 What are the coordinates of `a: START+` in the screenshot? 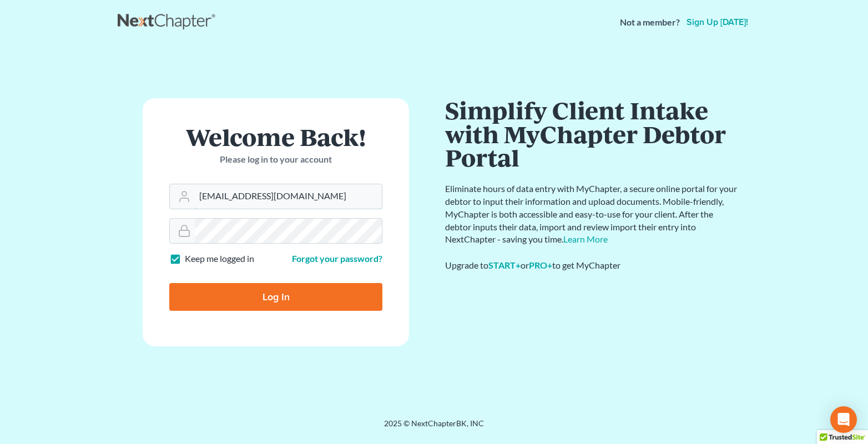 It's located at (504, 265).